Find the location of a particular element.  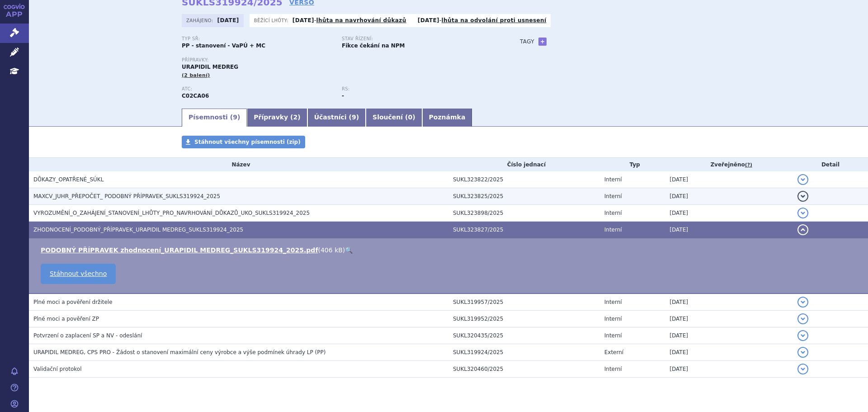

a: Stáhnout všechno is located at coordinates (78, 273).